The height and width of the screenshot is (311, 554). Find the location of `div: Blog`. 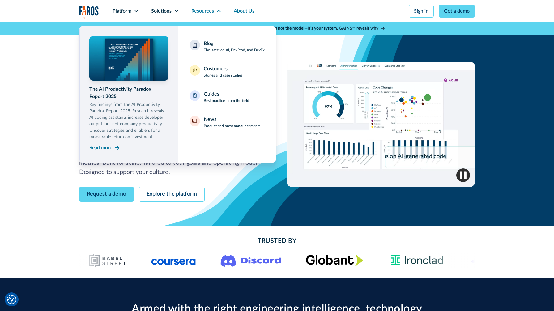

div: Blog is located at coordinates (208, 44).